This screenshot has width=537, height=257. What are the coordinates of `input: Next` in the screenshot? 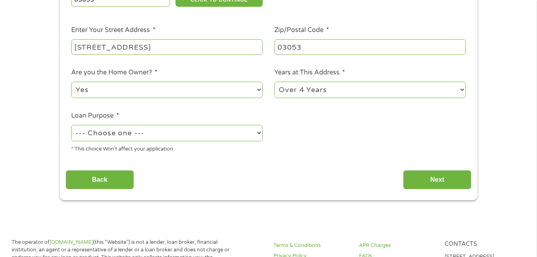 It's located at (437, 180).